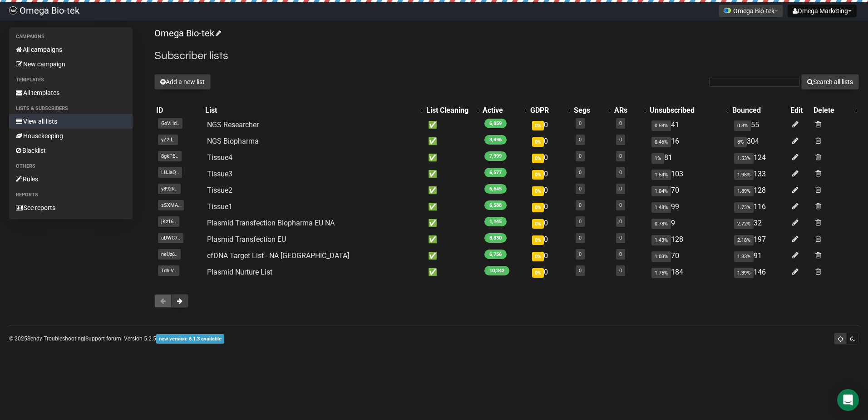 The height and width of the screenshot is (420, 868). Describe the element at coordinates (661, 207) in the screenshot. I see `span: 1.48%` at that location.